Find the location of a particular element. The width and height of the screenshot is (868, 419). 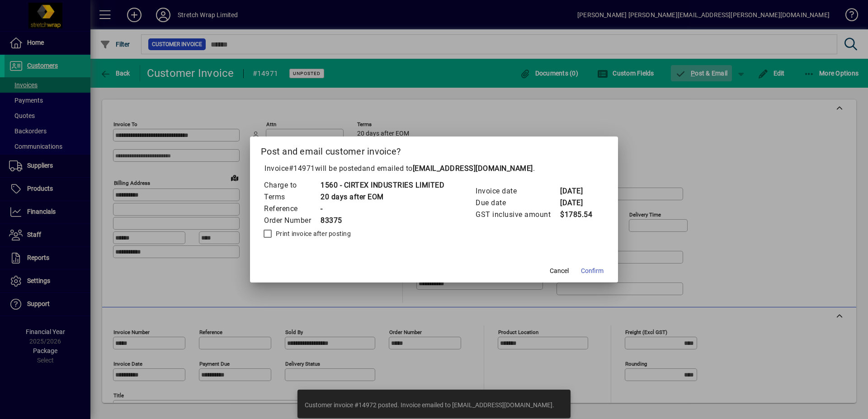

td: Charge to is located at coordinates (291, 186).